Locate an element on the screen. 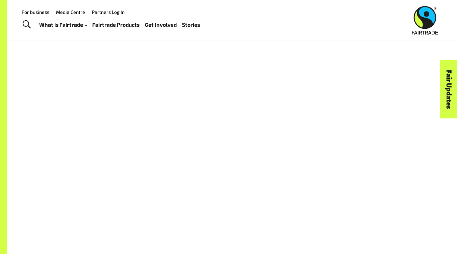  a: Media Centre is located at coordinates (71, 12).